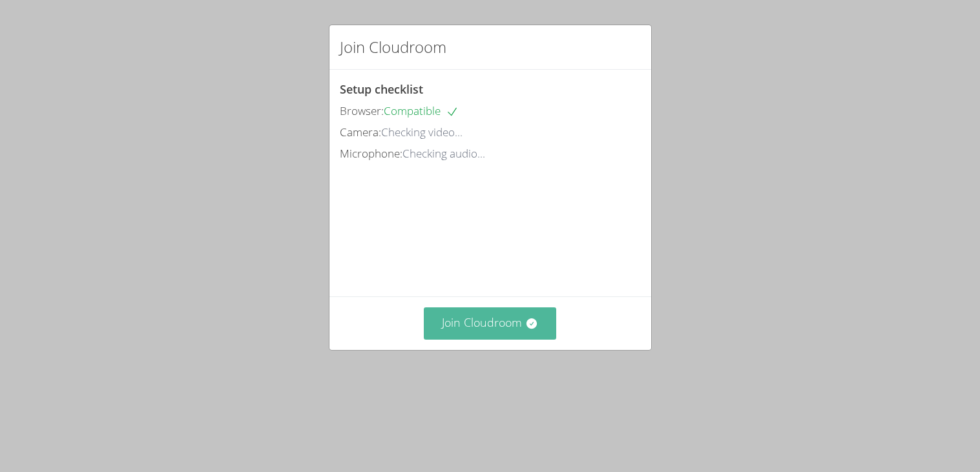 Image resolution: width=980 pixels, height=472 pixels. What do you see at coordinates (362, 110) in the screenshot?
I see `span: Browser:` at bounding box center [362, 110].